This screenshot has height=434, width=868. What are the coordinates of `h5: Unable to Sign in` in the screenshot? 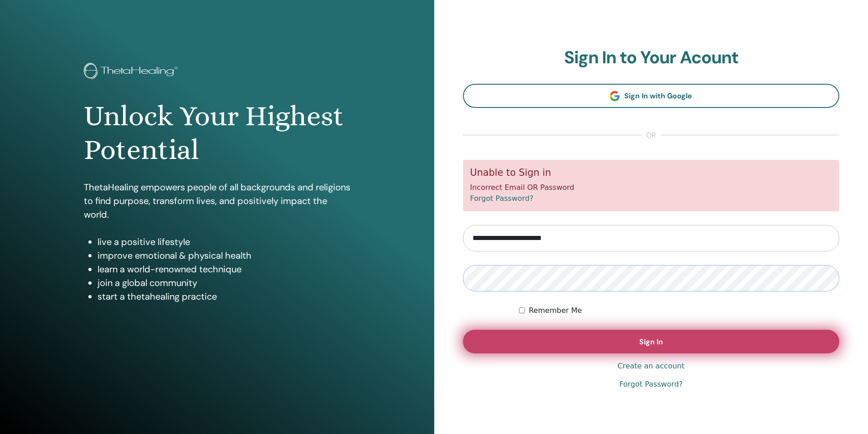 It's located at (651, 173).